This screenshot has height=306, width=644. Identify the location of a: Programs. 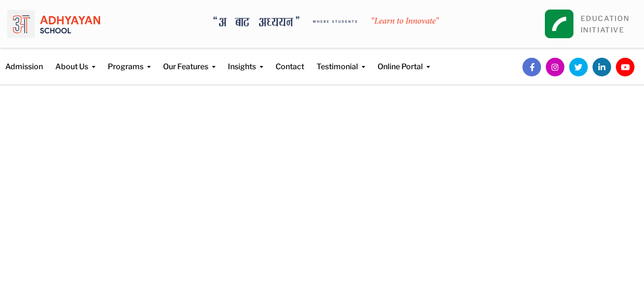
(130, 60).